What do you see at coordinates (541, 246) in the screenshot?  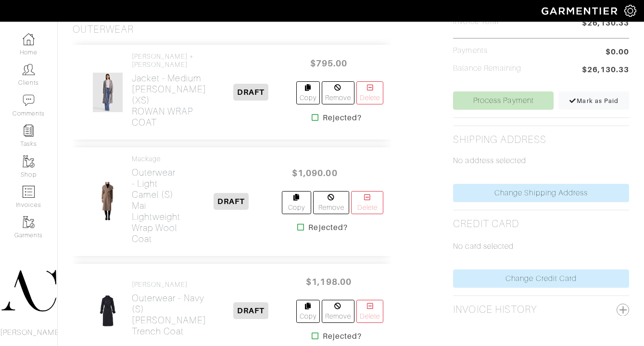 I see `p: No card selected` at bounding box center [541, 246].